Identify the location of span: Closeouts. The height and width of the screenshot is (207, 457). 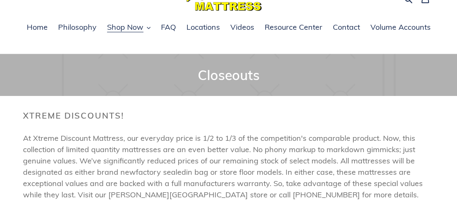
(229, 75).